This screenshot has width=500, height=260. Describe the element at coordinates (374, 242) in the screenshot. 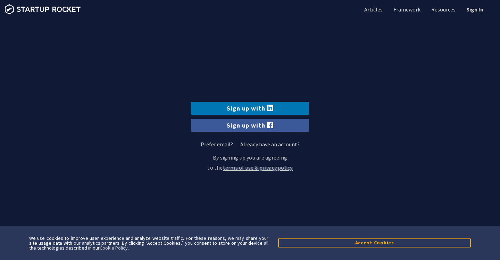

I see `button: Accept Cookies` at that location.